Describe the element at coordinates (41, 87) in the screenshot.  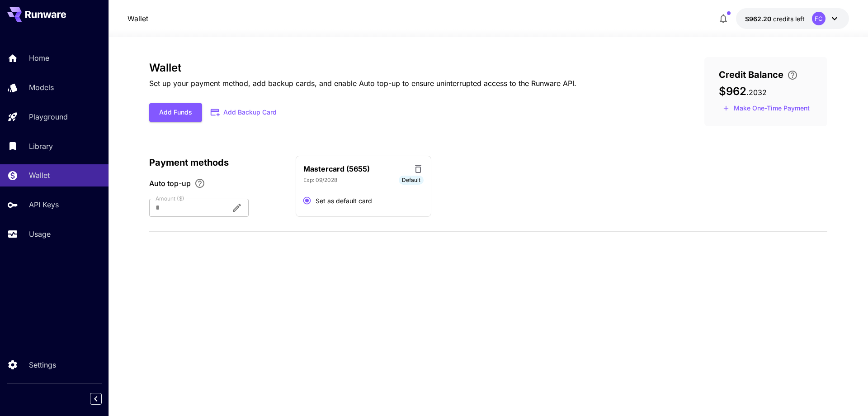
I see `p: Models` at that location.